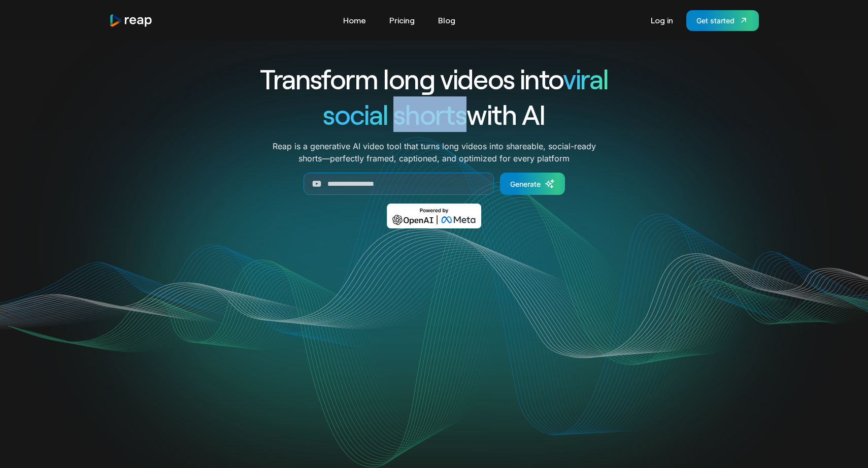  What do you see at coordinates (434, 115) in the screenshot?
I see `h1: with AI` at bounding box center [434, 115].